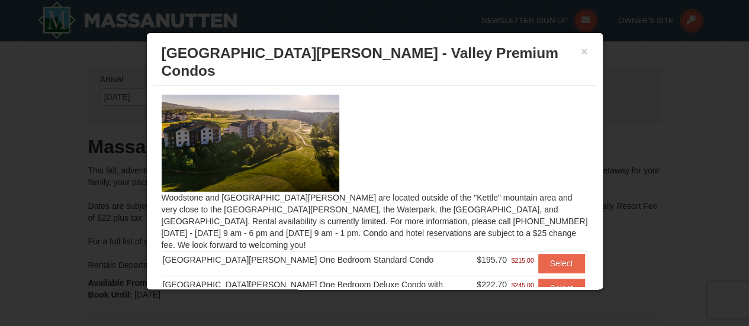 Image resolution: width=749 pixels, height=326 pixels. What do you see at coordinates (491, 260) in the screenshot?
I see `span: $195.70` at bounding box center [491, 260].